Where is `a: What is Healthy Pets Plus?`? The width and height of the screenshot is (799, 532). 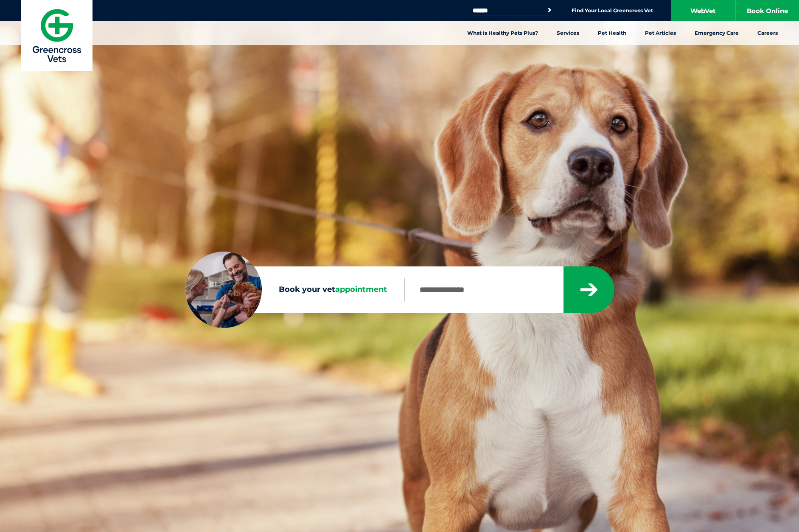
a: What is Healthy Pets Plus? is located at coordinates (502, 33).